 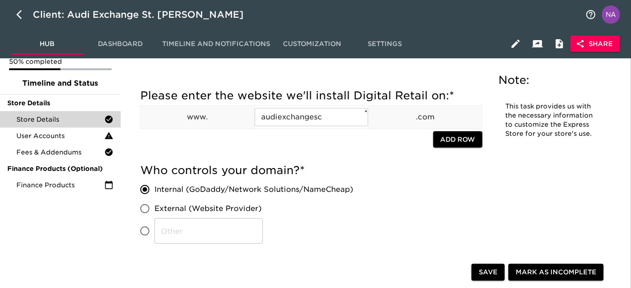 I want to click on span: User Accounts, so click(x=60, y=136).